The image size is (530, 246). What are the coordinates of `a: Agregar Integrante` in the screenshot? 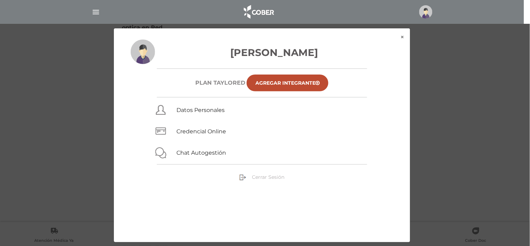 It's located at (287, 83).